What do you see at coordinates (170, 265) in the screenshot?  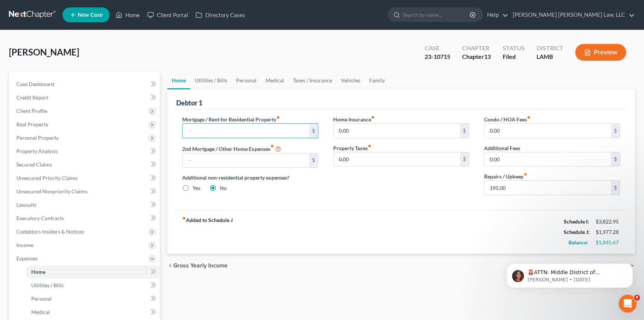 I see `i: chevron_left` at bounding box center [170, 265].